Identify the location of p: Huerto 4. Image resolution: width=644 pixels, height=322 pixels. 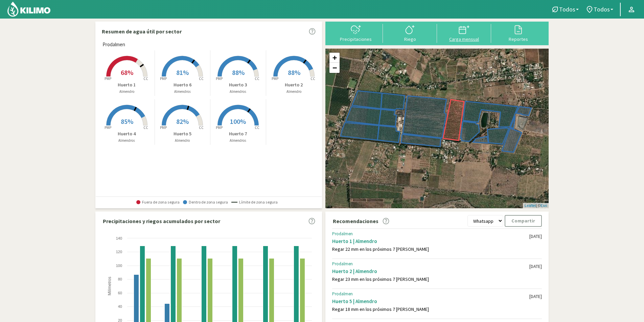
(127, 134).